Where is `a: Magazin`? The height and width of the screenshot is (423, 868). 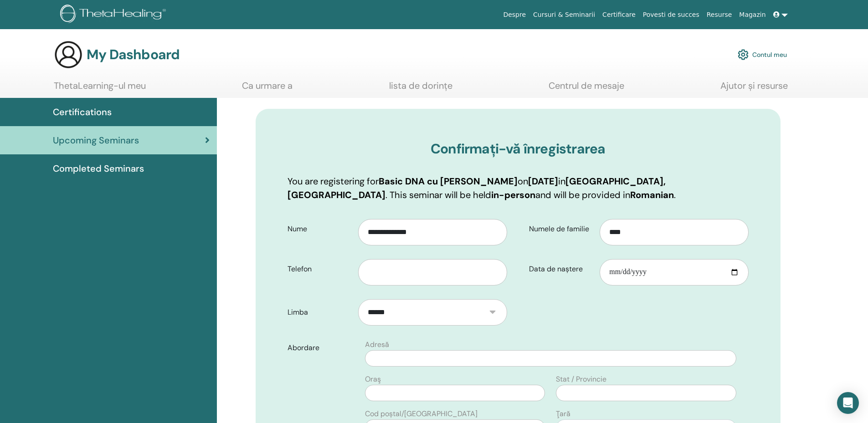 a: Magazin is located at coordinates (753, 15).